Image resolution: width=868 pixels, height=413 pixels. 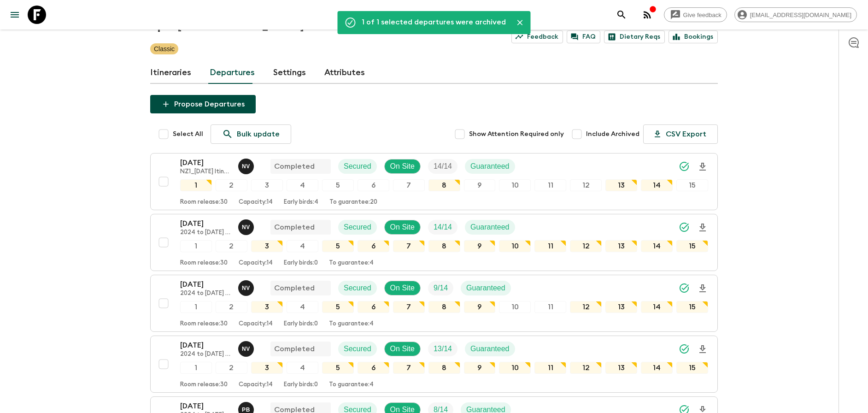 What do you see at coordinates (15, 15) in the screenshot?
I see `button: menu` at bounding box center [15, 15].